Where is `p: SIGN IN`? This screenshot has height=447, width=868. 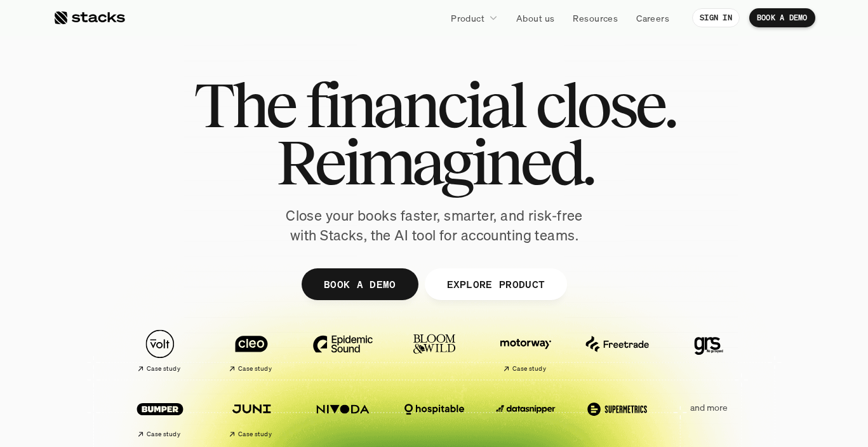
p: SIGN IN is located at coordinates (716, 18).